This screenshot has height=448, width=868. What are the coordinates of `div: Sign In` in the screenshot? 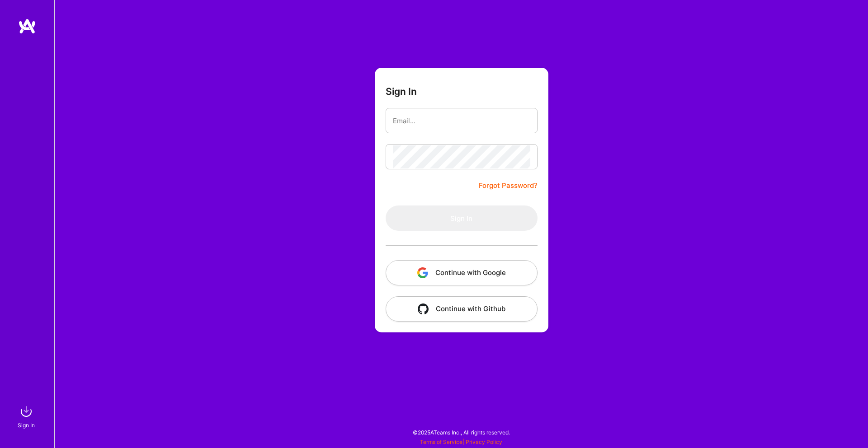 It's located at (26, 425).